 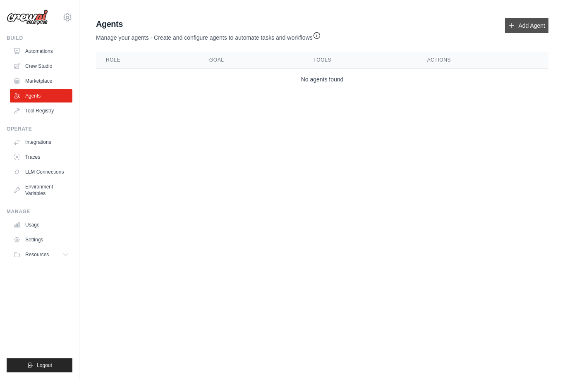 I want to click on img: Logo, so click(x=27, y=17).